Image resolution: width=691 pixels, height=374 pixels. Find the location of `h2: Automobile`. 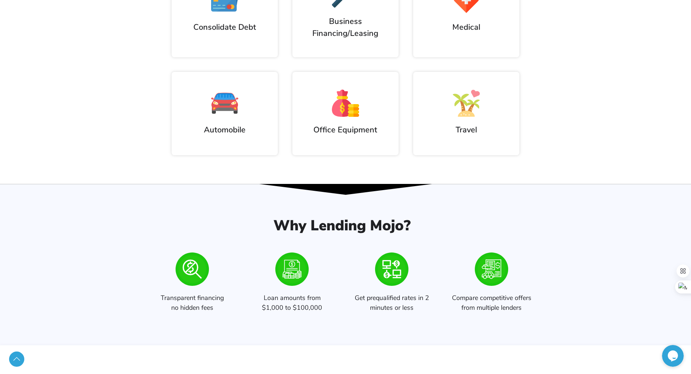

h2: Automobile is located at coordinates (224, 130).